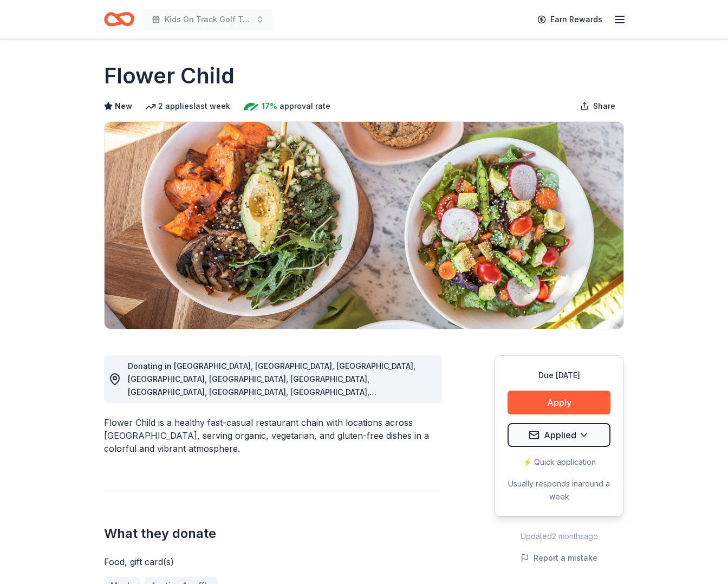 The height and width of the screenshot is (584, 728). I want to click on h1: Flower Child, so click(169, 76).